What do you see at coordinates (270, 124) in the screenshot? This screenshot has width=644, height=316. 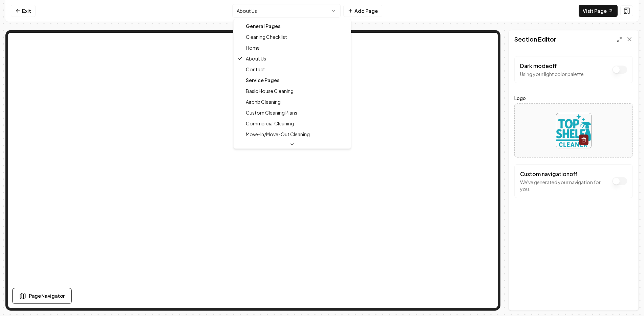 I see `span: Commercial Cleaning` at bounding box center [270, 124].